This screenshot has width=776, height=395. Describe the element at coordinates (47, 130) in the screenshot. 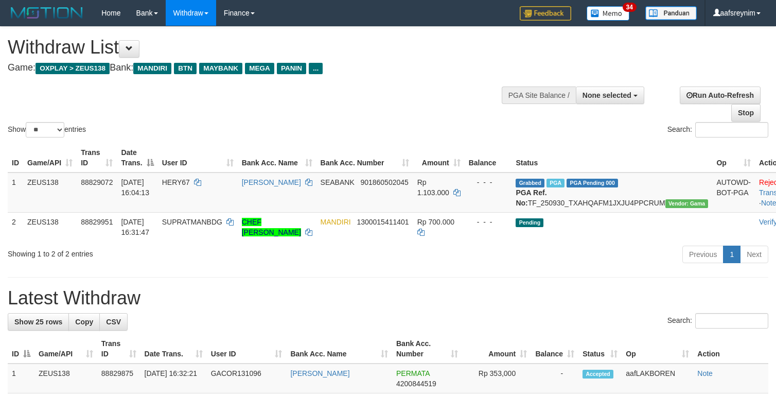

I see `label: Show entries` at that location.